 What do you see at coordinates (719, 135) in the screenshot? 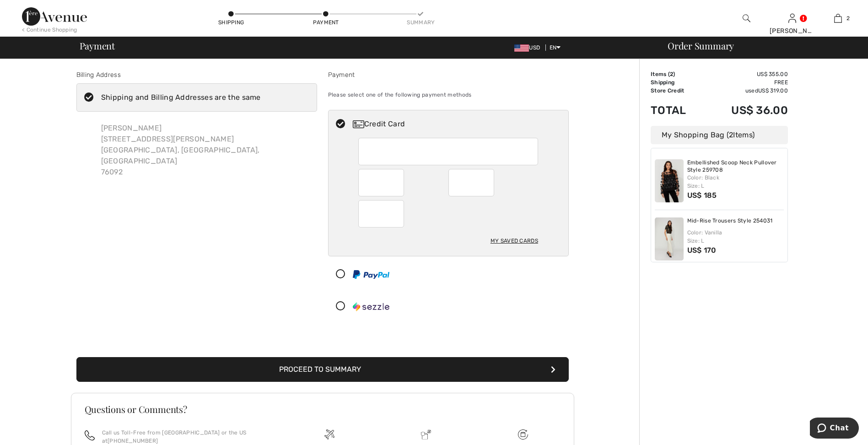
I see `div: My Shopping Bag ( Items)` at bounding box center [719, 135].